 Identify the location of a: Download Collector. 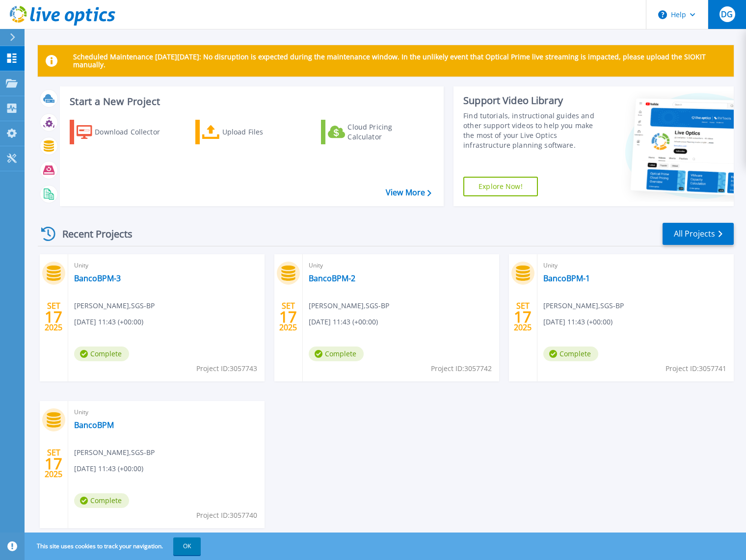
(124, 132).